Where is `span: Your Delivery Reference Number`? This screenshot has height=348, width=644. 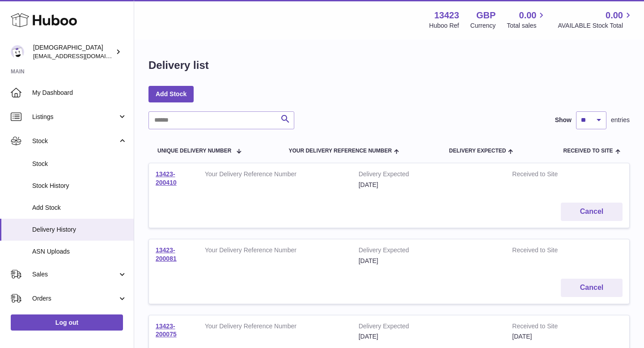 span: Your Delivery Reference Number is located at coordinates (340, 151).